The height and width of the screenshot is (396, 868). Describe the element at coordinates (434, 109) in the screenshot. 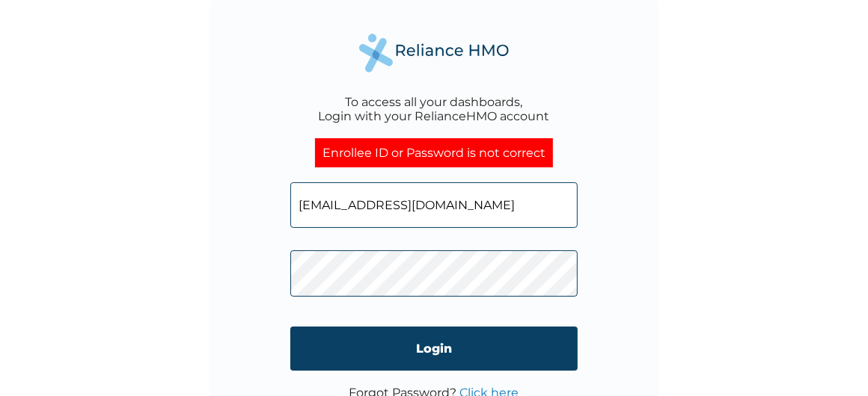

I see `div: To access all your dashboards, Login with your RelianceHMO account` at that location.